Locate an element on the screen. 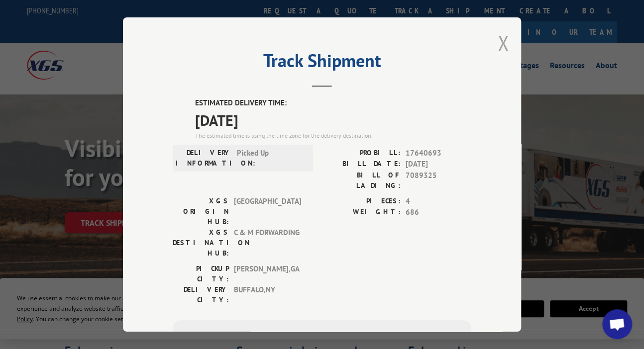 This screenshot has width=644, height=349. span: 7089325 is located at coordinates (438, 181).